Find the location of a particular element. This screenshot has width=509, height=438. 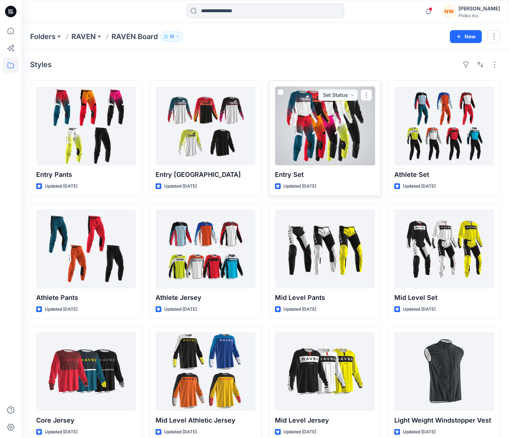

p: Mid Level Pants is located at coordinates (325, 298).